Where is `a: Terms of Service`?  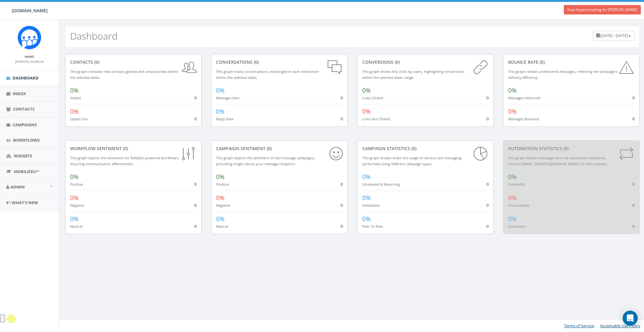
a: Terms of Service is located at coordinates (579, 326).